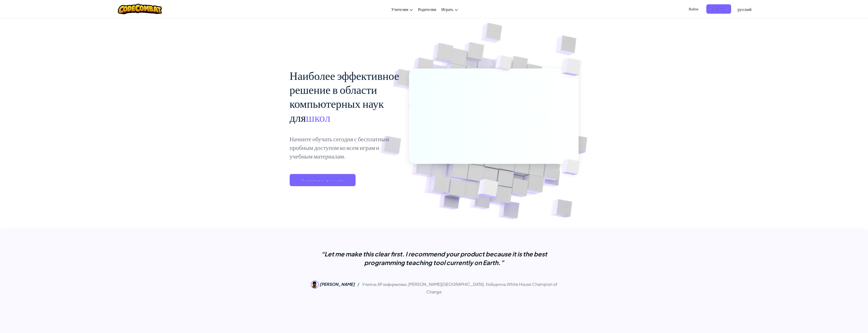 Image resolution: width=868 pixels, height=333 pixels. Describe the element at coordinates (744, 9) in the screenshot. I see `span: русский` at that location.